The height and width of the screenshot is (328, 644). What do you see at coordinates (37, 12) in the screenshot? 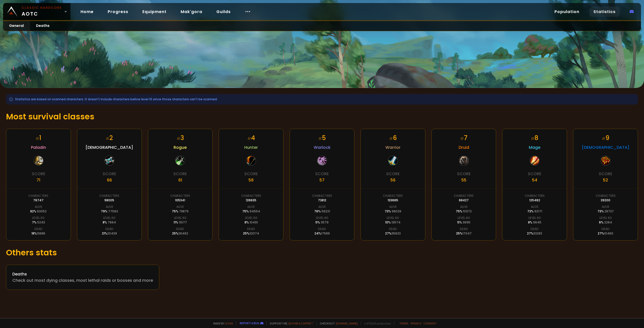
I see `a: Classic HardcoreAOTC` at bounding box center [37, 12].